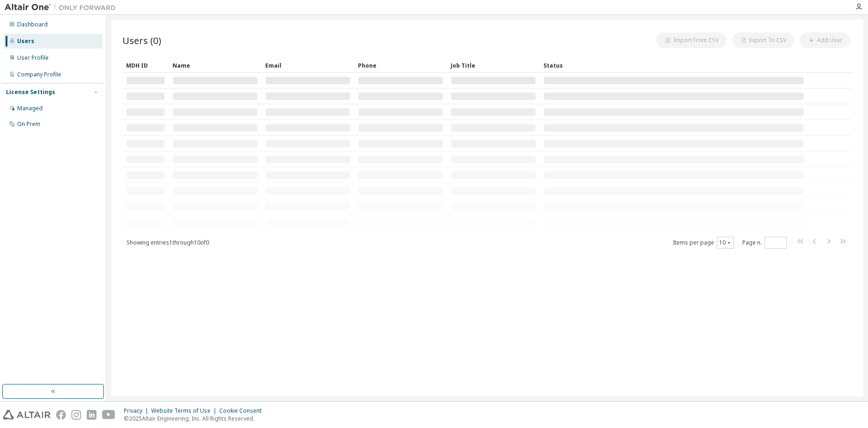 Image resolution: width=868 pixels, height=428 pixels. Describe the element at coordinates (25, 41) in the screenshot. I see `div: Users` at that location.